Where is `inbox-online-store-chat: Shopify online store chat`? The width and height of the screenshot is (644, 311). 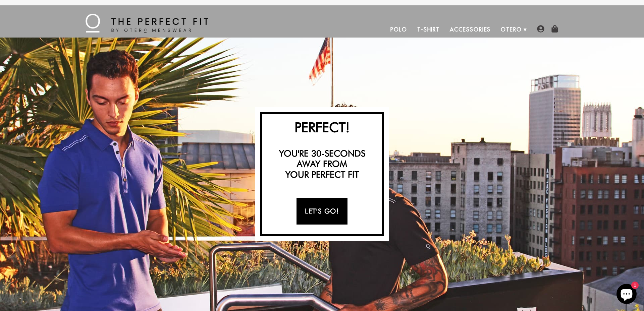
inbox-online-store-chat: Shopify online store chat is located at coordinates (626, 294).